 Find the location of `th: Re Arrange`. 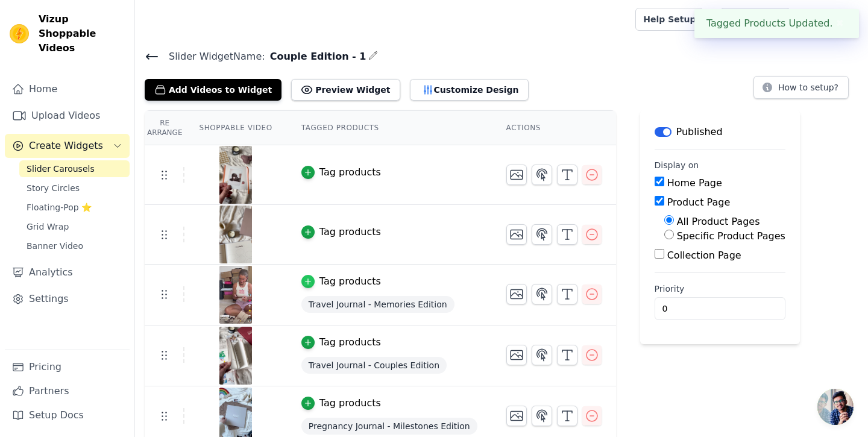

th: Re Arrange is located at coordinates (165, 128).